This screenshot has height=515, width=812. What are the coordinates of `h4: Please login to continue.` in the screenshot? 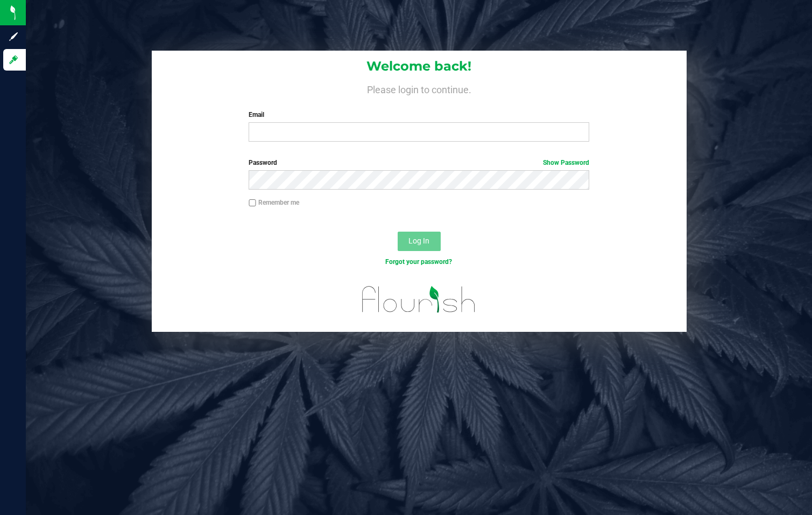 It's located at (419, 88).